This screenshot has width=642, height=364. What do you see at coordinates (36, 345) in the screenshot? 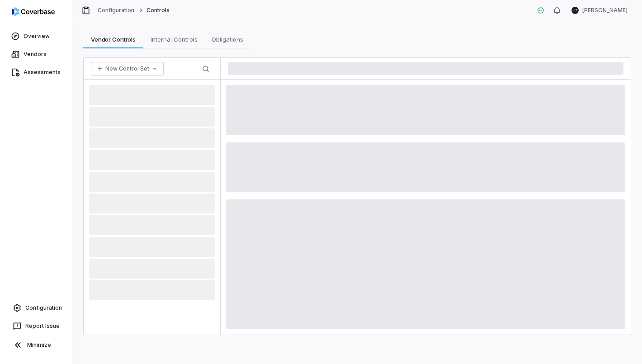
I see `button: Minimize` at bounding box center [36, 345].